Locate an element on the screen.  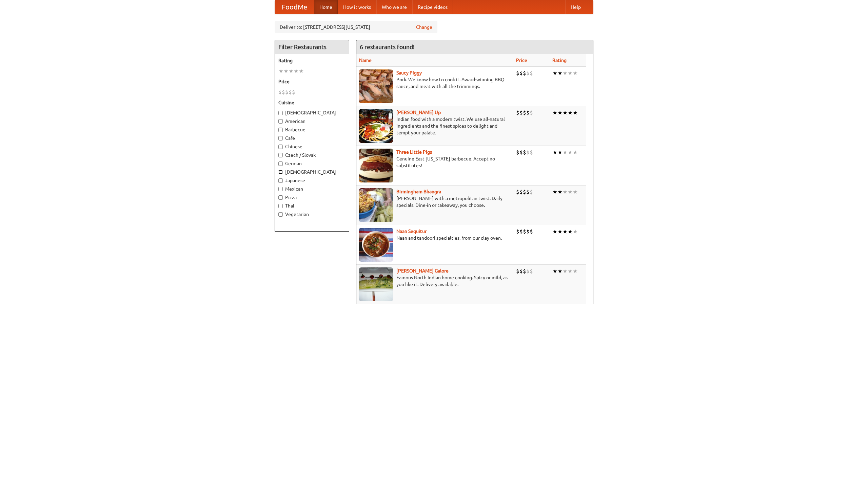
ng-pluralize: 6 restaurants found! is located at coordinates (387, 47).